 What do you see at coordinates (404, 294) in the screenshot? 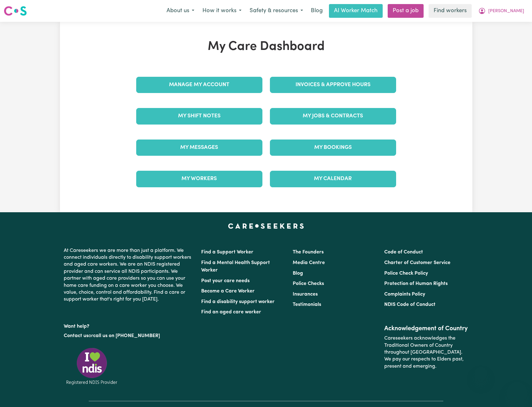
I see `a: Complaints Policy` at bounding box center [404, 294].